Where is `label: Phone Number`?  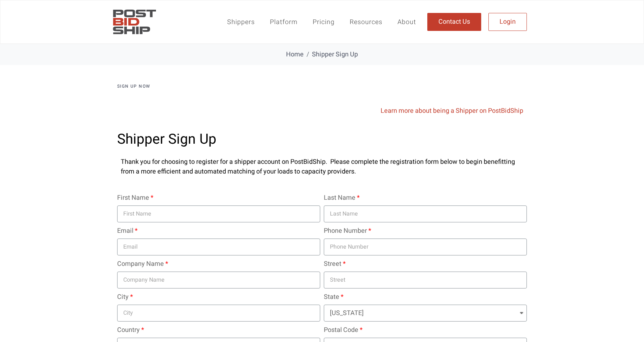
label: Phone Number is located at coordinates (348, 231).